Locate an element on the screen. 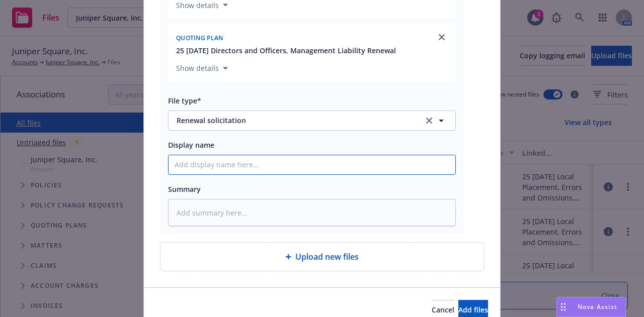 The image size is (644, 317). div: Drag to move is located at coordinates (563, 307).